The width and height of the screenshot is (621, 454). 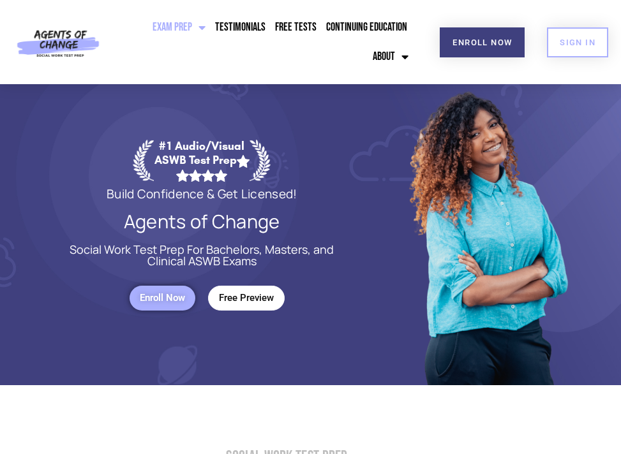 I want to click on a: Free Preview, so click(x=246, y=298).